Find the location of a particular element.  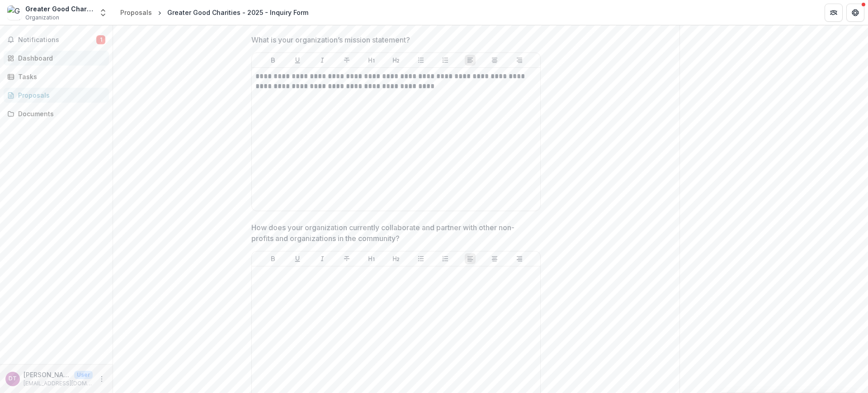

a: Documents is located at coordinates (56, 114).